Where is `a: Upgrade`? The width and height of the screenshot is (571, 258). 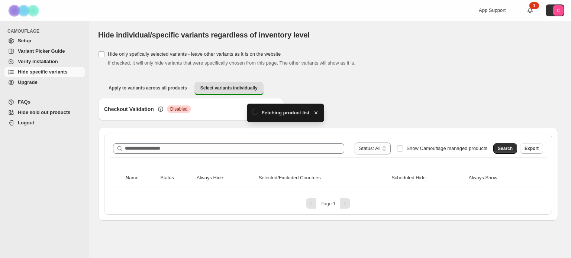
a: Upgrade is located at coordinates (45, 83).